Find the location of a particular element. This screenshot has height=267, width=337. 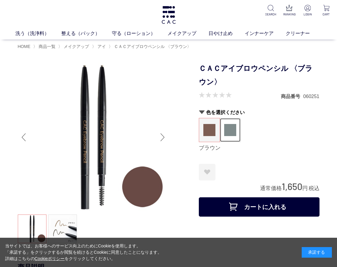

span: メイクアップ is located at coordinates (76, 46).